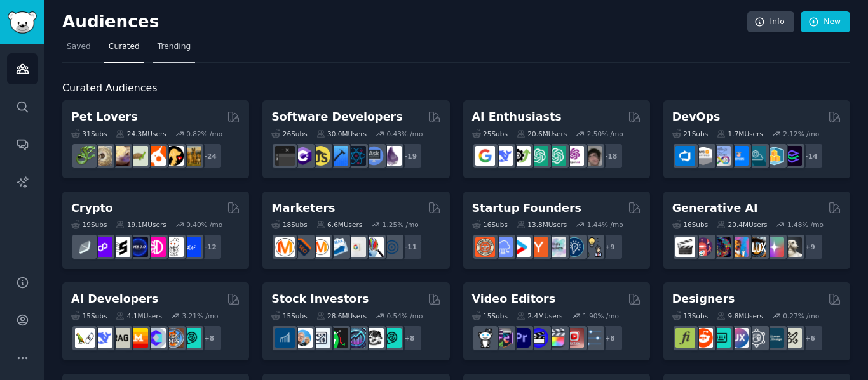 Image resolution: width=868 pixels, height=380 pixels. I want to click on img: SaaS, so click(503, 247).